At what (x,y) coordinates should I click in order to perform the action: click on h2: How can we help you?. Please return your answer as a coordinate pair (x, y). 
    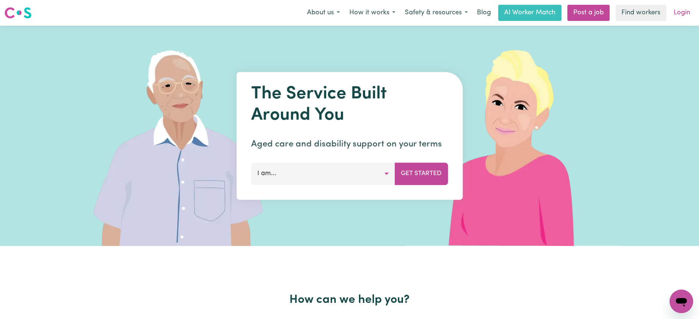
    Looking at the image, I should click on (349, 300).